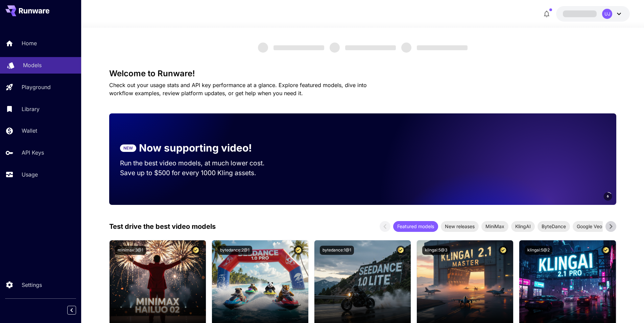  I want to click on span: Google Veo, so click(589, 226).